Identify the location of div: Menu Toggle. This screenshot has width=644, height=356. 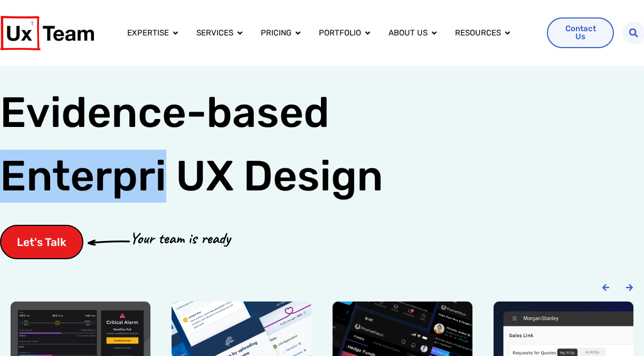
(328, 33).